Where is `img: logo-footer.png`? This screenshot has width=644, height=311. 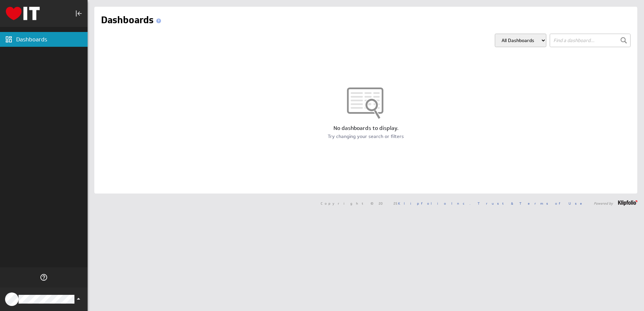 img: logo-footer.png is located at coordinates (627, 203).